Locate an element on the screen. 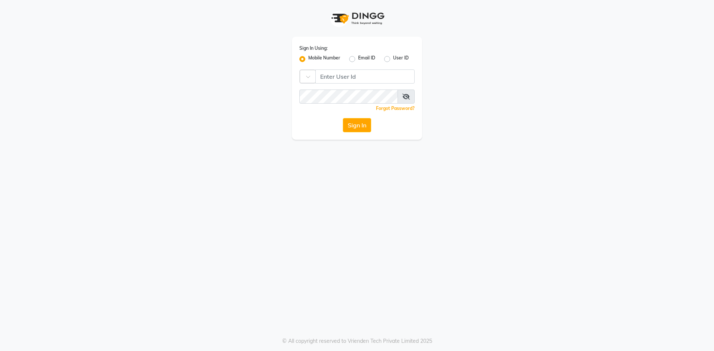 Image resolution: width=714 pixels, height=351 pixels. label: User ID is located at coordinates (401, 59).